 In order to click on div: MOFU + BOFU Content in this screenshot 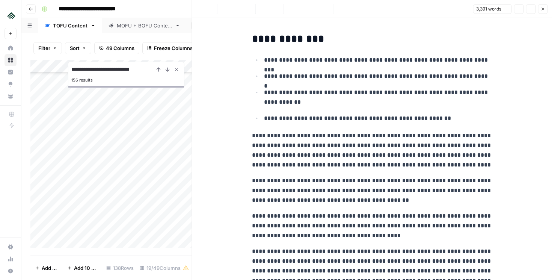, I will do `click(144, 26)`.